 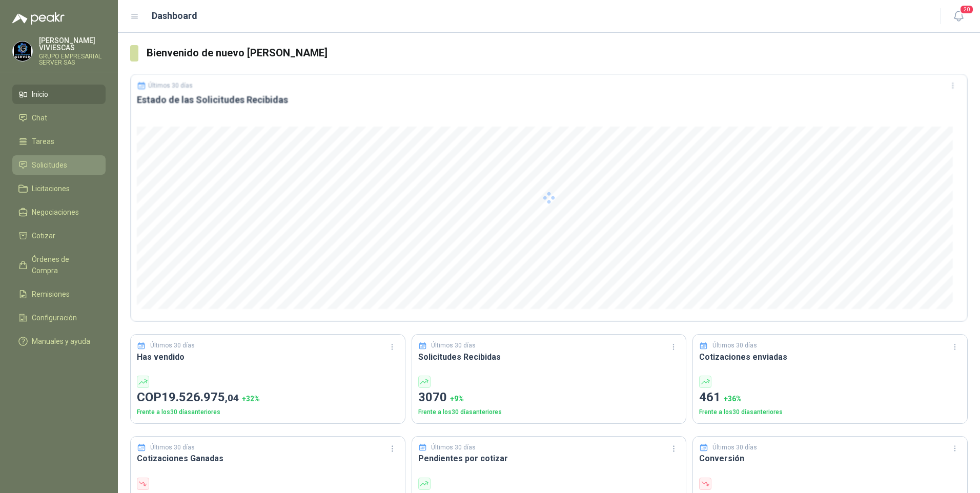 What do you see at coordinates (43, 141) in the screenshot?
I see `span: Tareas` at bounding box center [43, 141].